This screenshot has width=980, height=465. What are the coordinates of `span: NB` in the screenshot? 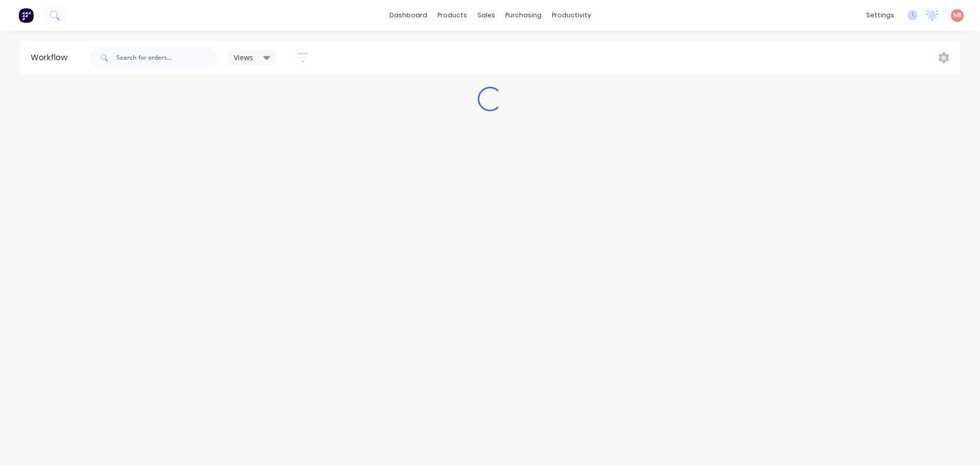 It's located at (957, 15).